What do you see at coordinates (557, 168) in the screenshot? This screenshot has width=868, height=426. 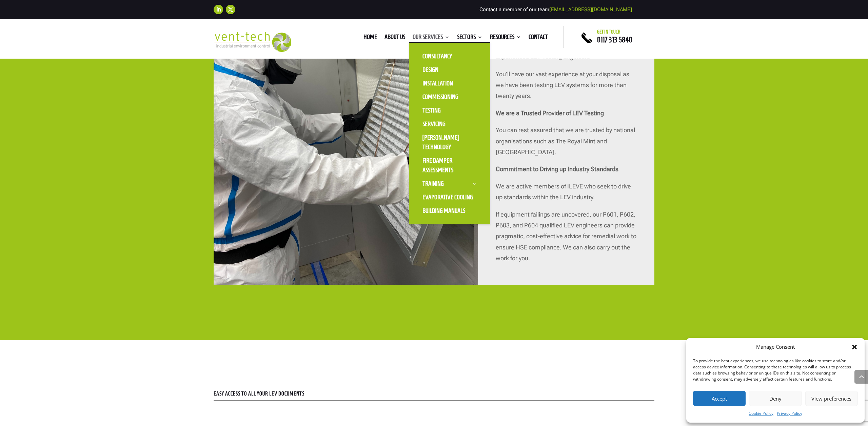 I see `strong: Commitment to Driving up Industry Standards` at bounding box center [557, 168].